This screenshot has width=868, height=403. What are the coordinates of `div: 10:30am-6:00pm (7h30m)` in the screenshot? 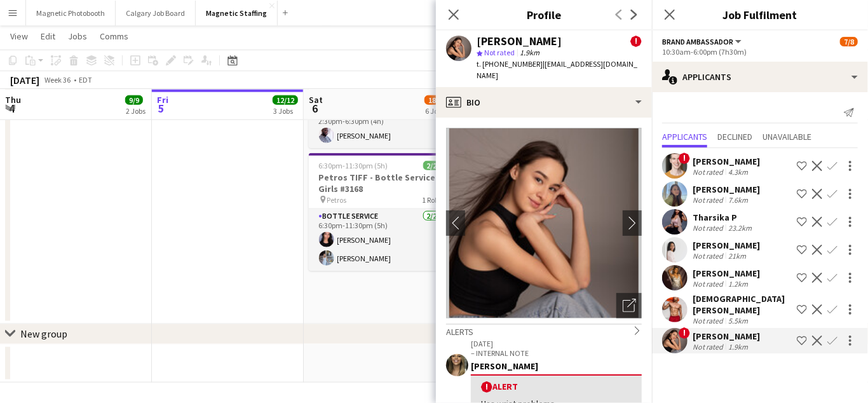 It's located at (760, 51).